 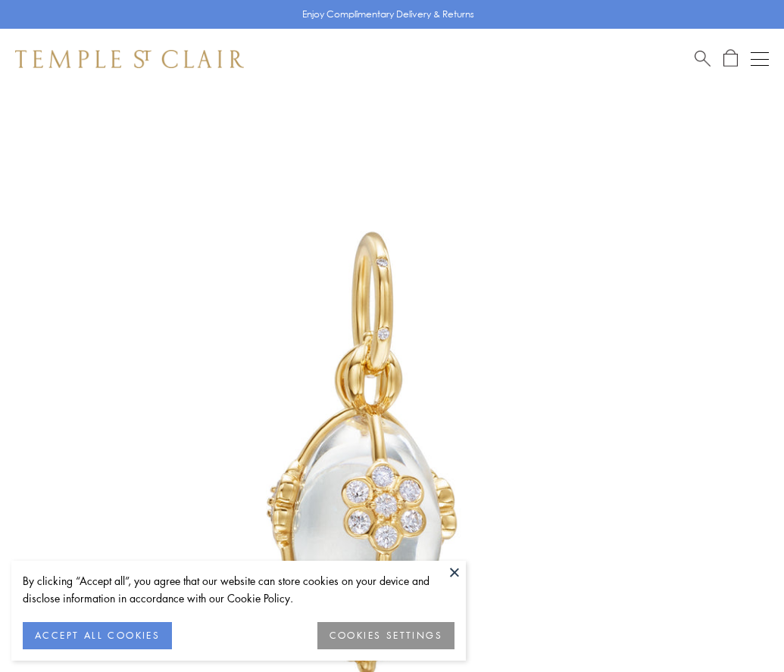 What do you see at coordinates (388, 14) in the screenshot?
I see `p: Enjoy Complimentary Delivery & Returns` at bounding box center [388, 14].